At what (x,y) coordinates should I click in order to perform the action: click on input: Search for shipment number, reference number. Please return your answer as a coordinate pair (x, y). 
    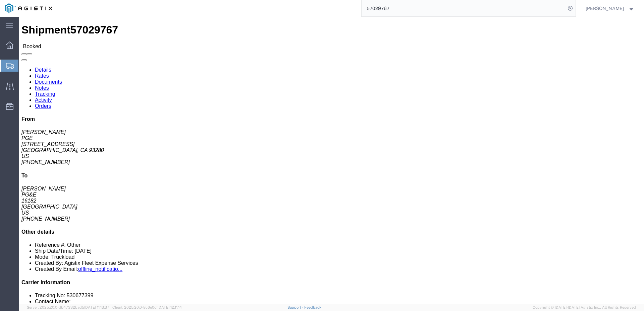
    Looking at the image, I should click on (463, 8).